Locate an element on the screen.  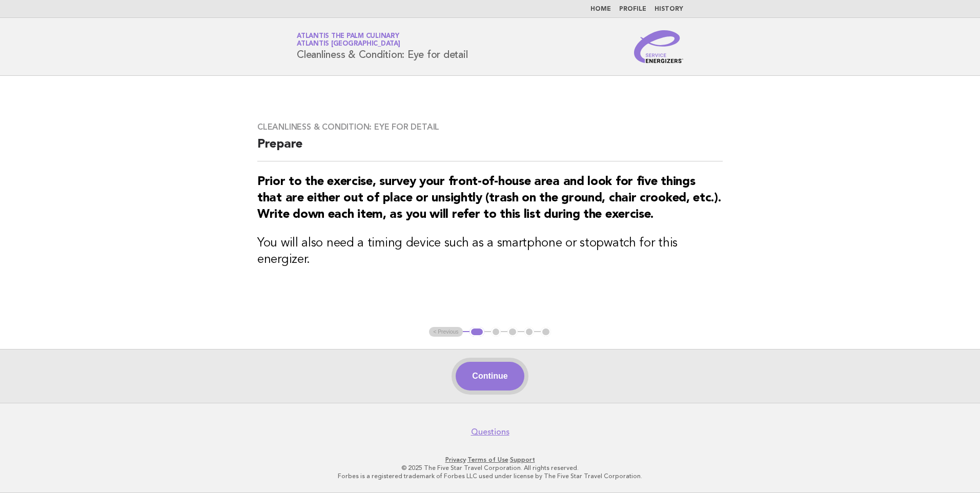
button: Continue is located at coordinates (490, 376).